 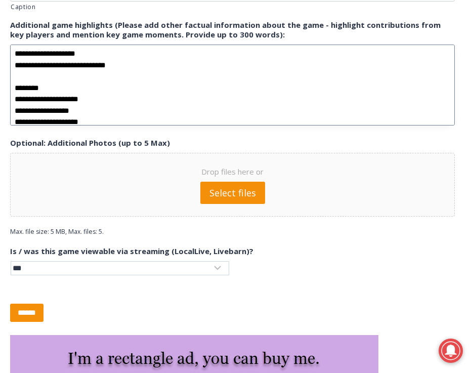 I want to click on label: Optional: Additional Photos (up to 5 Max), so click(x=90, y=143).